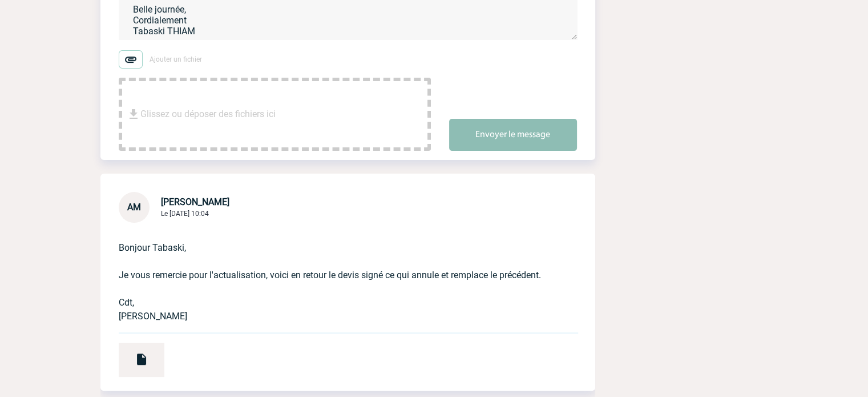 The height and width of the screenshot is (397, 868). I want to click on span: AM, so click(134, 206).